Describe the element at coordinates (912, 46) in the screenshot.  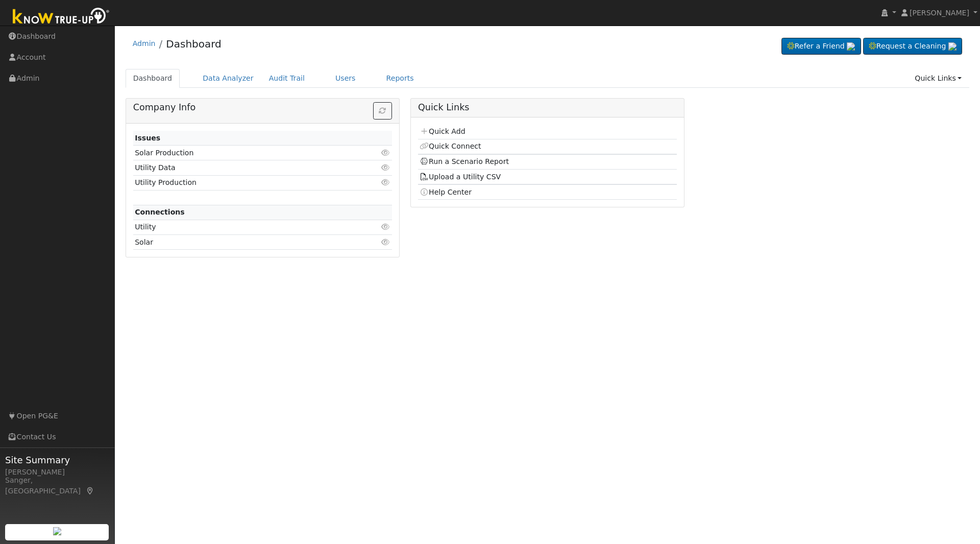
I see `a: Request a Cleaning` at that location.